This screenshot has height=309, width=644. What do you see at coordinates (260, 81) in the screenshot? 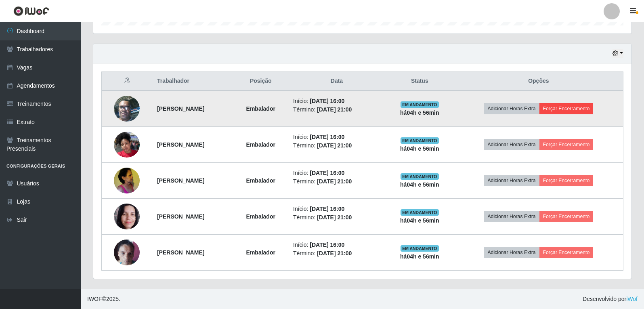
I see `th: Posição` at bounding box center [260, 81].